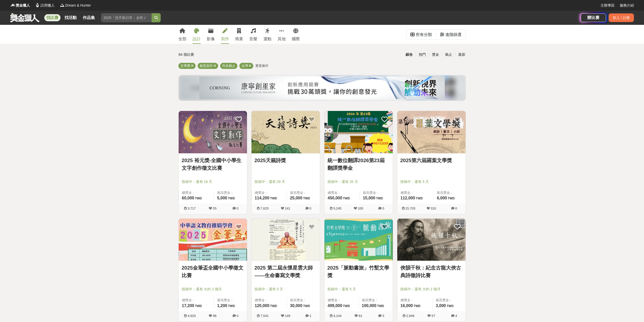  What do you see at coordinates (253, 39) in the screenshot?
I see `div: 音樂` at bounding box center [253, 39].